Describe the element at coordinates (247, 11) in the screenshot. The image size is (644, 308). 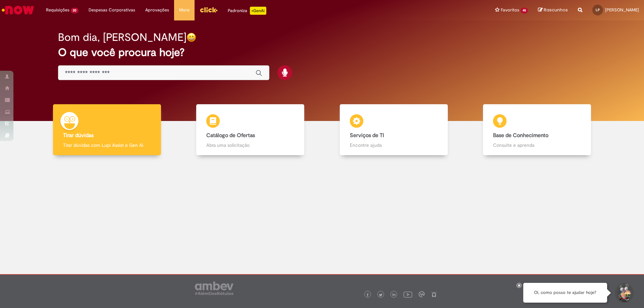
I see `div: Padroniza` at that location.